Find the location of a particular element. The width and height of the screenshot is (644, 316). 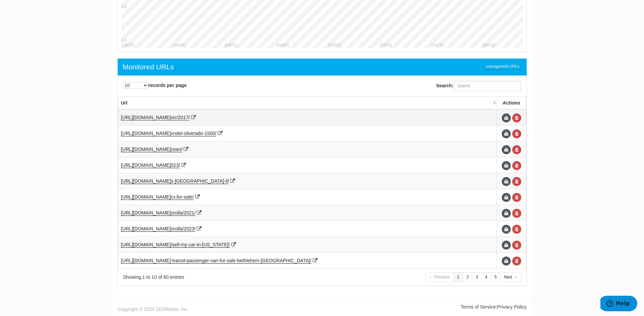

div: Monitored URLs is located at coordinates (149, 67).